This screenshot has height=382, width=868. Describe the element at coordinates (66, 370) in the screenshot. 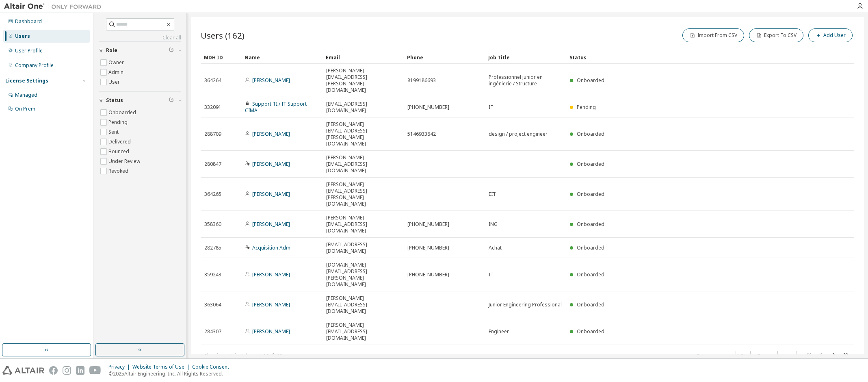

I see `img: instagram.svg` at that location.